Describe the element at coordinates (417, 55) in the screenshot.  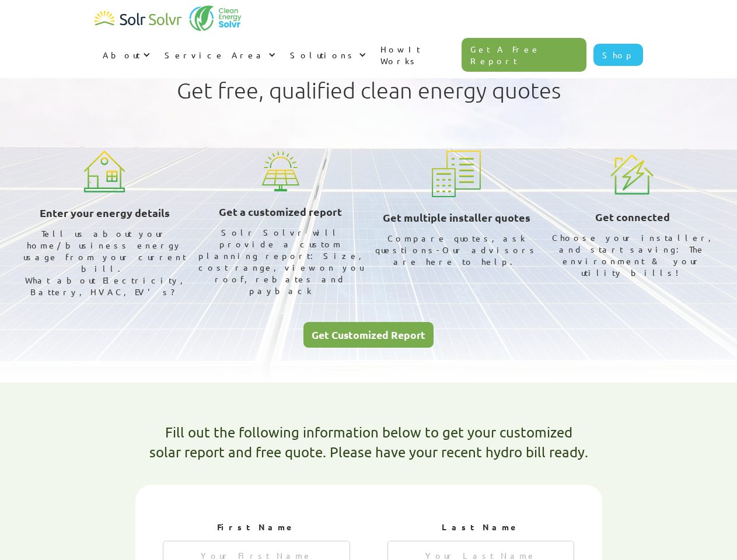
I see `a: How It Works` at that location.